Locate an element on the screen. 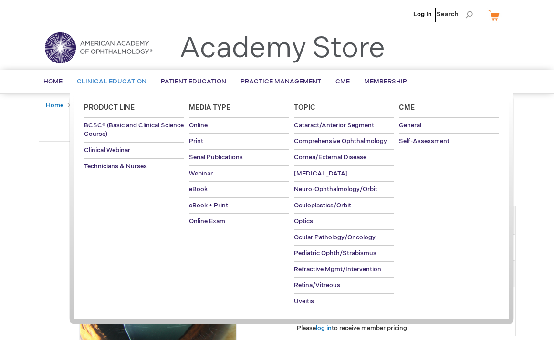 This screenshot has height=340, width=554. span: Search is located at coordinates (455, 14).